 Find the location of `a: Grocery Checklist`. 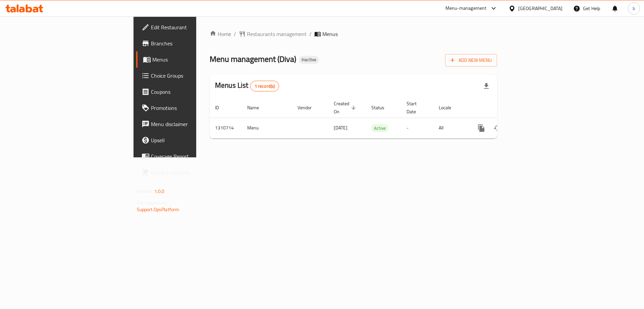

a: Grocery Checklist is located at coordinates (189, 172).